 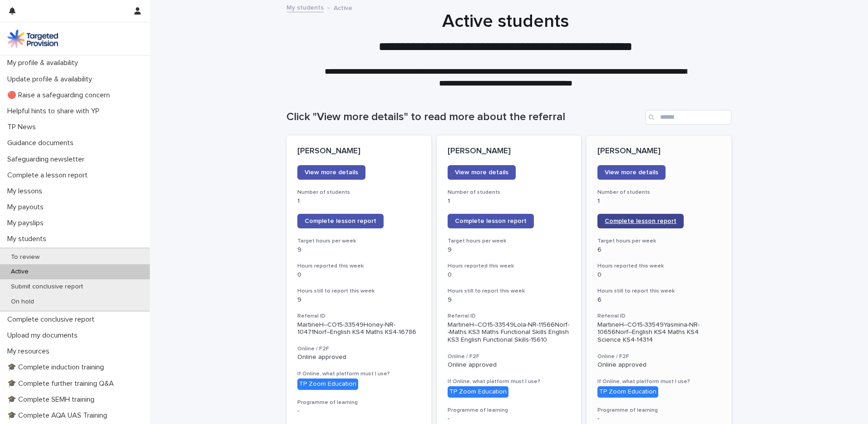 I want to click on p: Guidance documents, so click(x=42, y=142).